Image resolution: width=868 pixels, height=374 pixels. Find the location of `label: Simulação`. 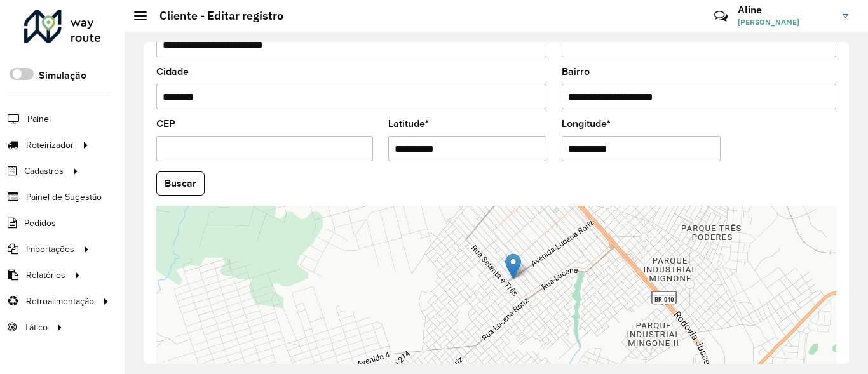

label: Simulação is located at coordinates (63, 76).